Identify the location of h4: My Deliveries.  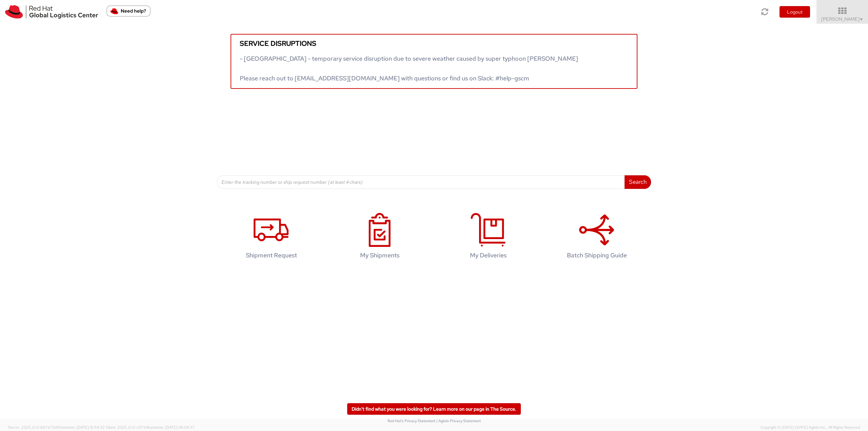
(488, 255).